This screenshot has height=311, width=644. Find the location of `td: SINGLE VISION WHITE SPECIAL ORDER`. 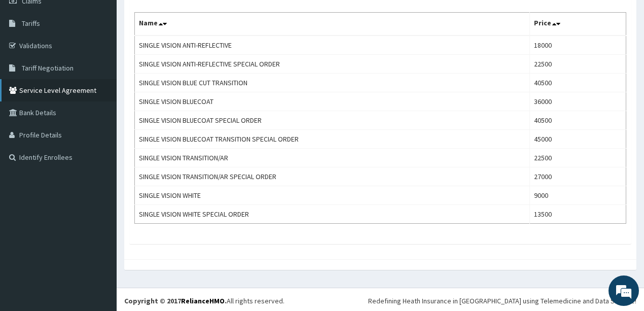

td: SINGLE VISION WHITE SPECIAL ORDER is located at coordinates (332, 215).